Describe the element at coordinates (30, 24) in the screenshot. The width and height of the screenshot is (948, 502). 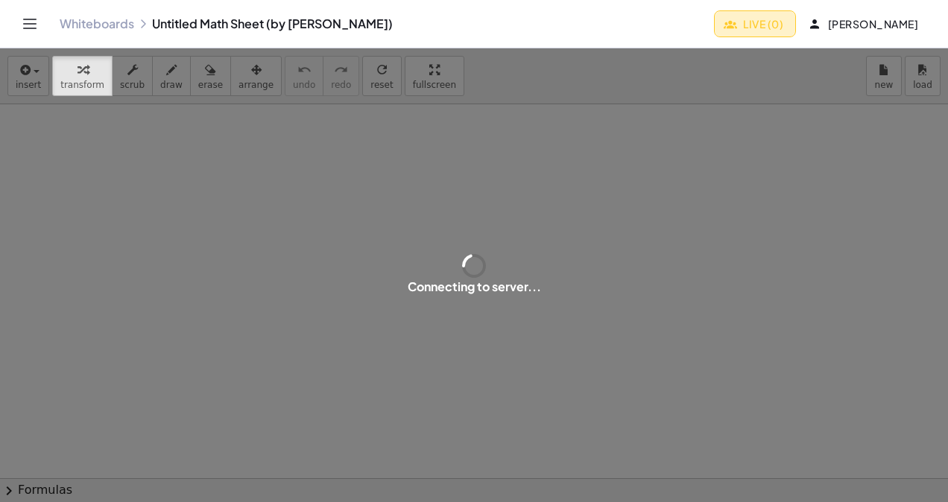
I see `button: Toggle navigation` at that location.